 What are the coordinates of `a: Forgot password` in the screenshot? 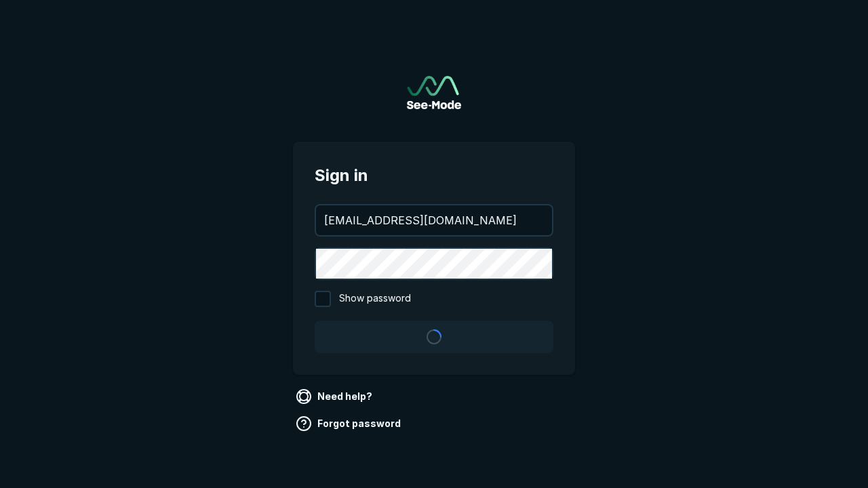 It's located at (349, 424).